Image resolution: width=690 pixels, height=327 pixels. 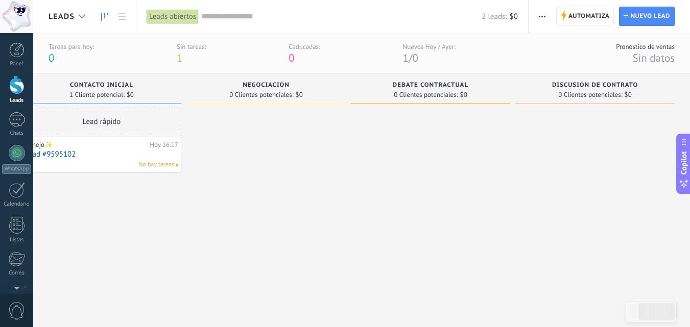 What do you see at coordinates (595, 86) in the screenshot?
I see `div: Discusión de contrato` at bounding box center [595, 86].